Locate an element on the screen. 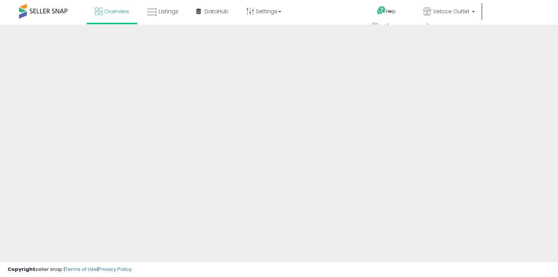  span: Help is located at coordinates (391, 11).